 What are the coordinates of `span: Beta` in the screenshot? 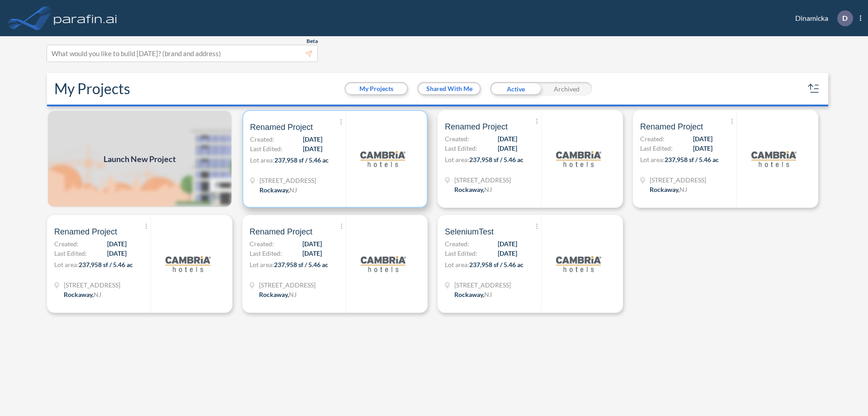 It's located at (312, 42).